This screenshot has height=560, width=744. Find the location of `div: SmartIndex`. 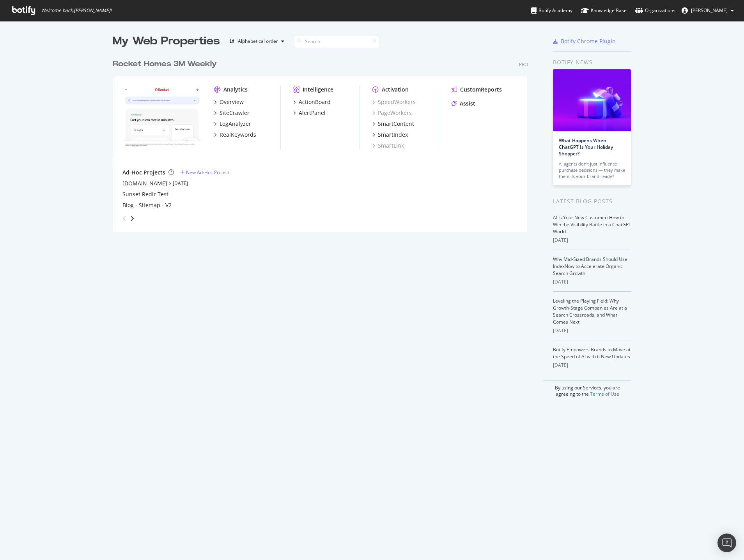

div: SmartIndex is located at coordinates (393, 134).